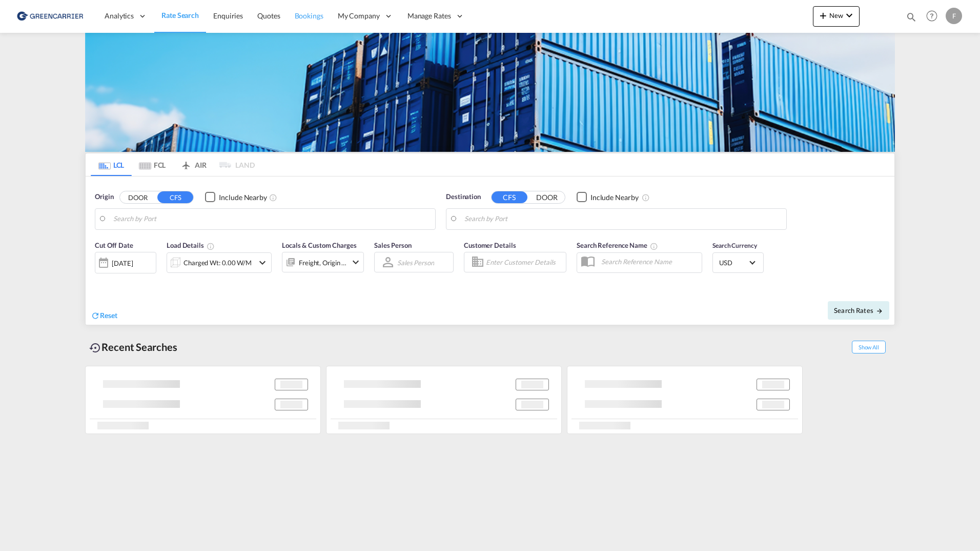 Image resolution: width=980 pixels, height=551 pixels. I want to click on md-icon: Chargeable Weight, so click(211, 246).